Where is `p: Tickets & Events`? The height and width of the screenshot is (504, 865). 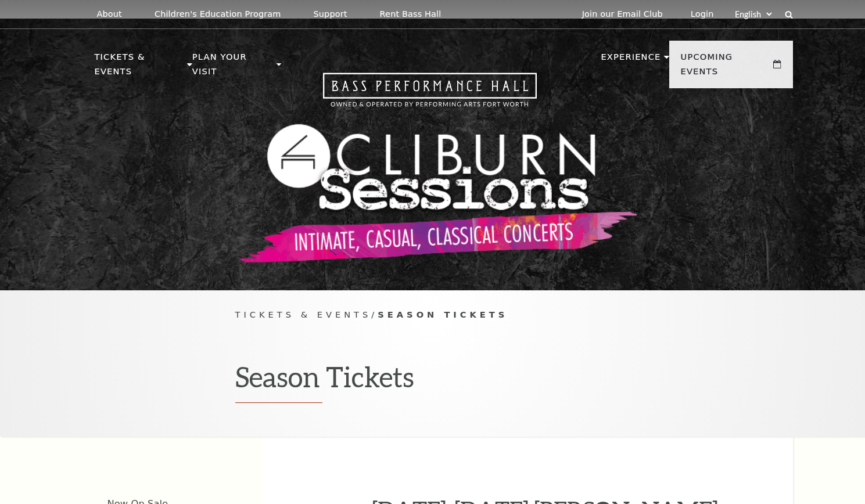
p: Tickets & Events is located at coordinates (139, 67).